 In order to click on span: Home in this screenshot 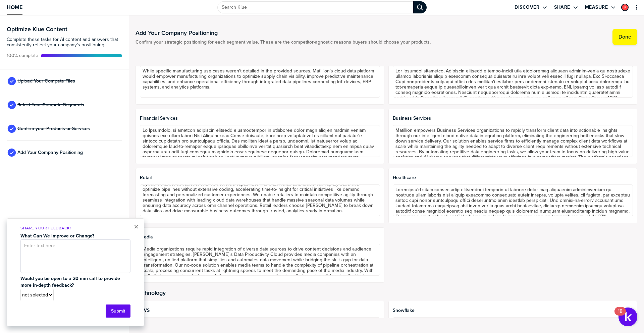, I will do `click(14, 7)`.